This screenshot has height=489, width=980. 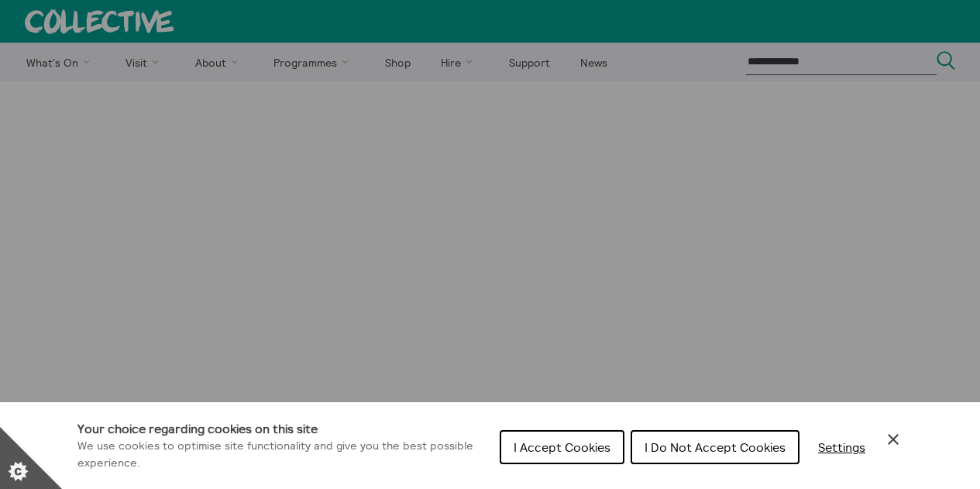 I want to click on button: Close Cookie Control, so click(x=893, y=439).